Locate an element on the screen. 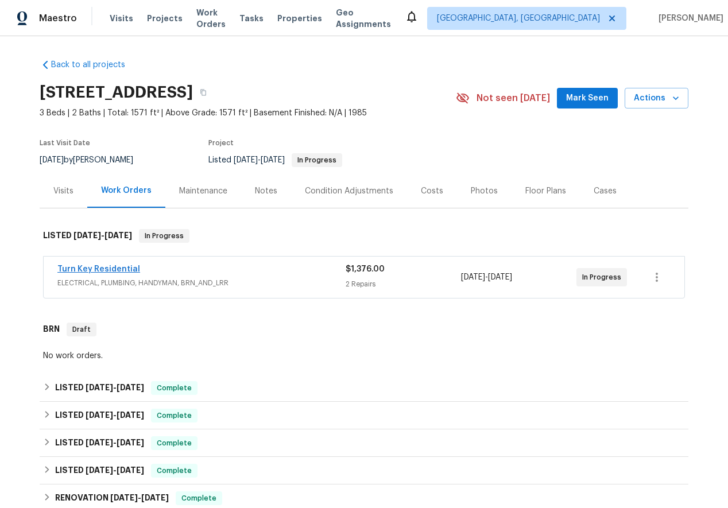 This screenshot has height=508, width=728. span: Mark Seen is located at coordinates (587, 98).